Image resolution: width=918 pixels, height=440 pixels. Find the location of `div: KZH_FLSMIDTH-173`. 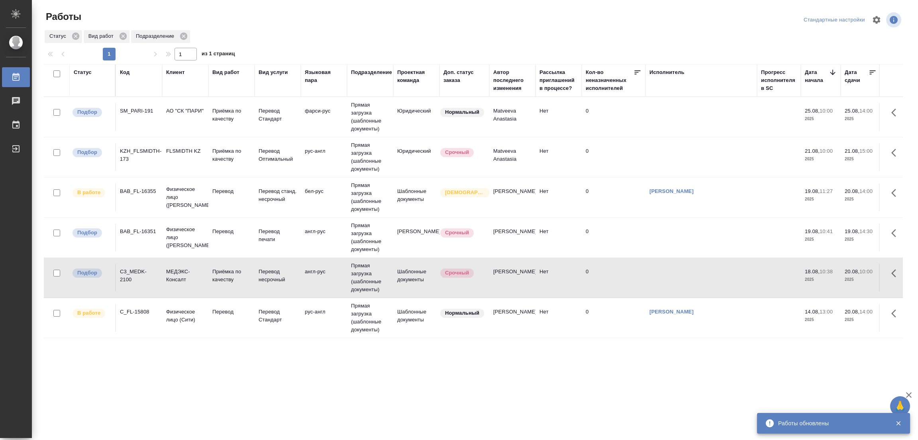

div: KZH_FLSMIDTH-173 is located at coordinates (139, 155).